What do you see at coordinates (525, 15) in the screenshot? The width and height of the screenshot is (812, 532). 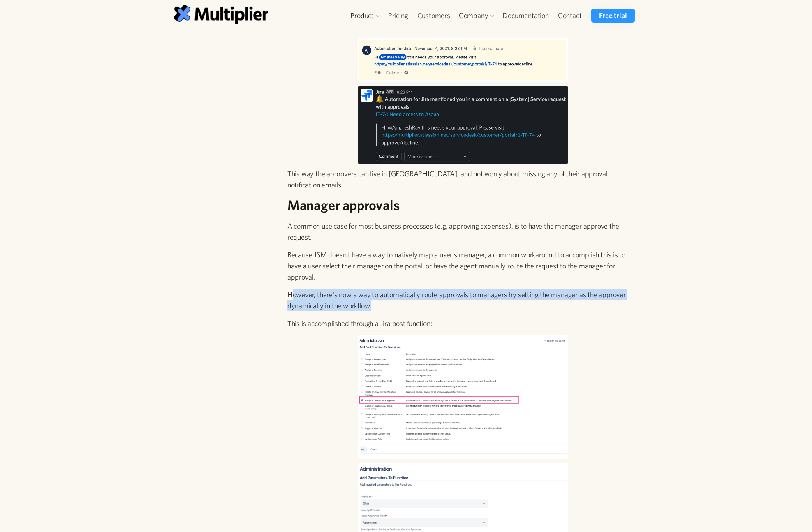 I see `a: Documentation` at bounding box center [525, 15].